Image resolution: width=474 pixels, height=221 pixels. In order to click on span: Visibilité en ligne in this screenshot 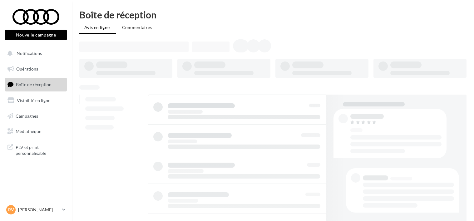, I will do `click(33, 100)`.